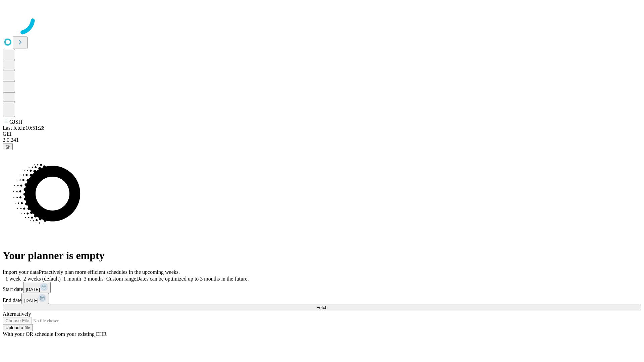 This screenshot has height=362, width=644. I want to click on div: End date, so click(322, 298).